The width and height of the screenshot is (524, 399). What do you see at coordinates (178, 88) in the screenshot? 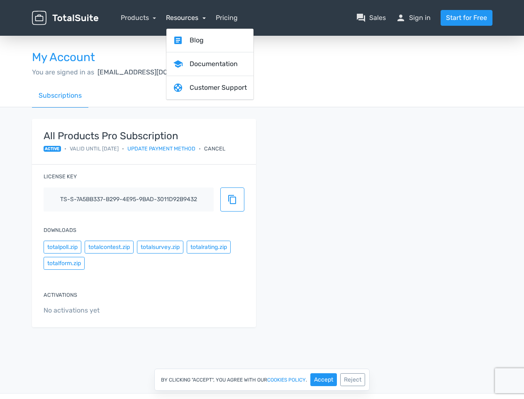
I see `span: support` at bounding box center [178, 88].